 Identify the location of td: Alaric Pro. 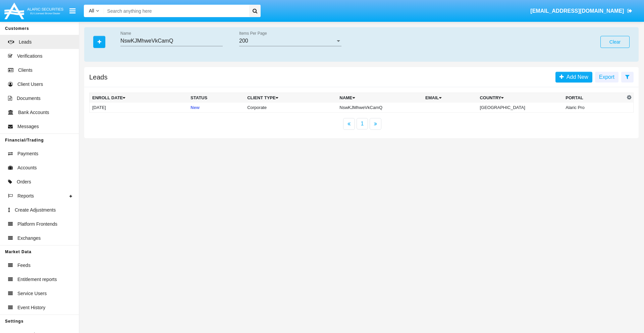
(593, 108).